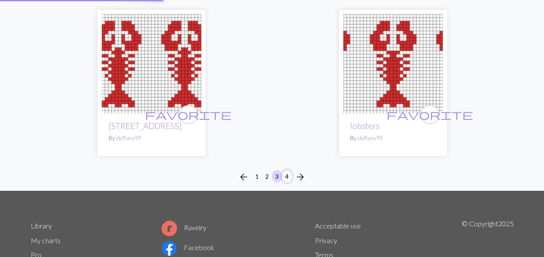 The width and height of the screenshot is (544, 257). I want to click on a: Acceptable use, so click(338, 225).